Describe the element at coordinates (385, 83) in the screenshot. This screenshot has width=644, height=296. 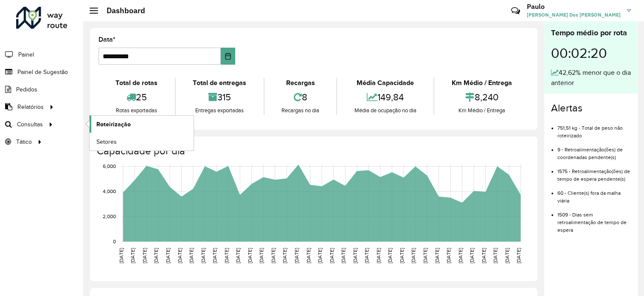
I see `div: Média Capacidade` at that location.